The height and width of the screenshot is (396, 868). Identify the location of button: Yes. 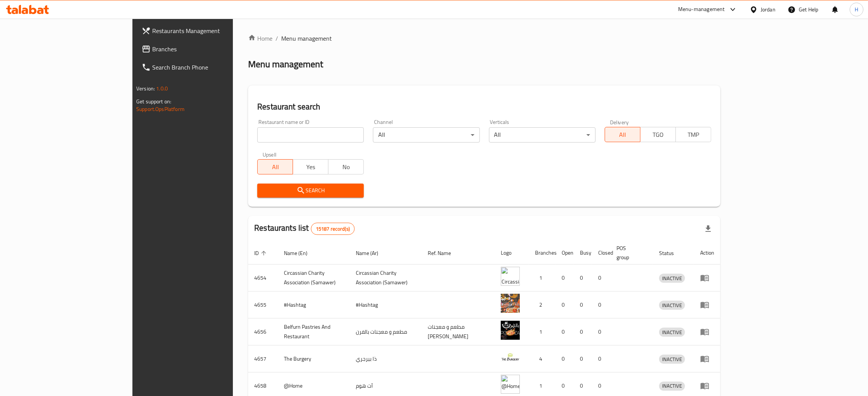
(311, 167).